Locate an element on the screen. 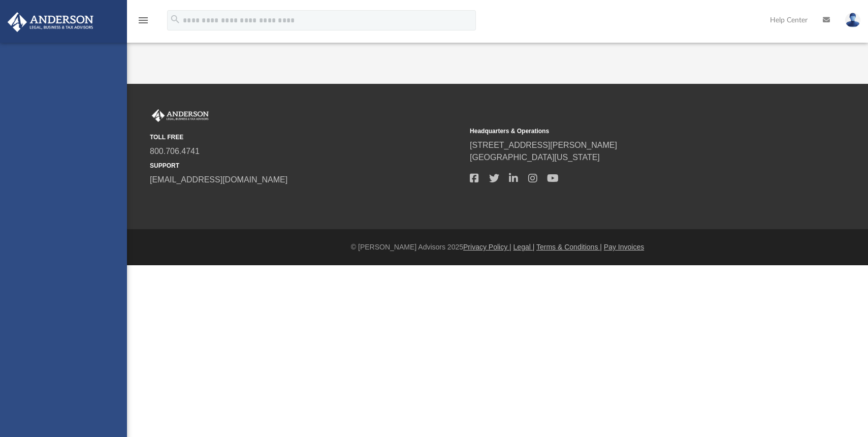 The height and width of the screenshot is (437, 868). a: Pay Invoices is located at coordinates (624, 247).